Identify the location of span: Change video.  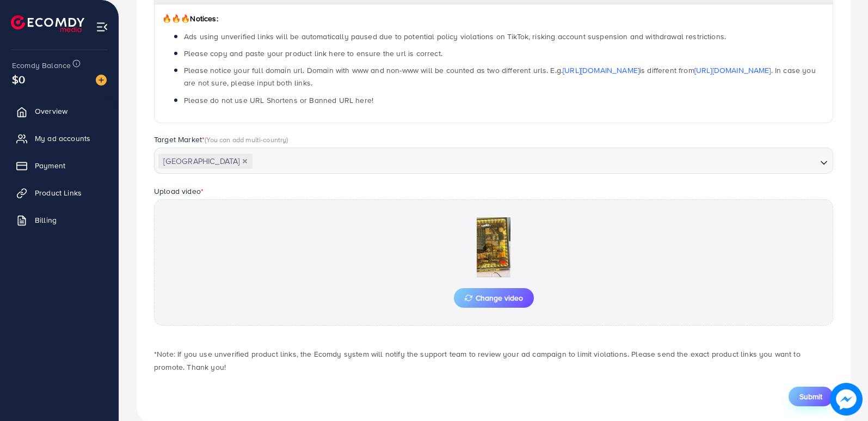
(493, 297).